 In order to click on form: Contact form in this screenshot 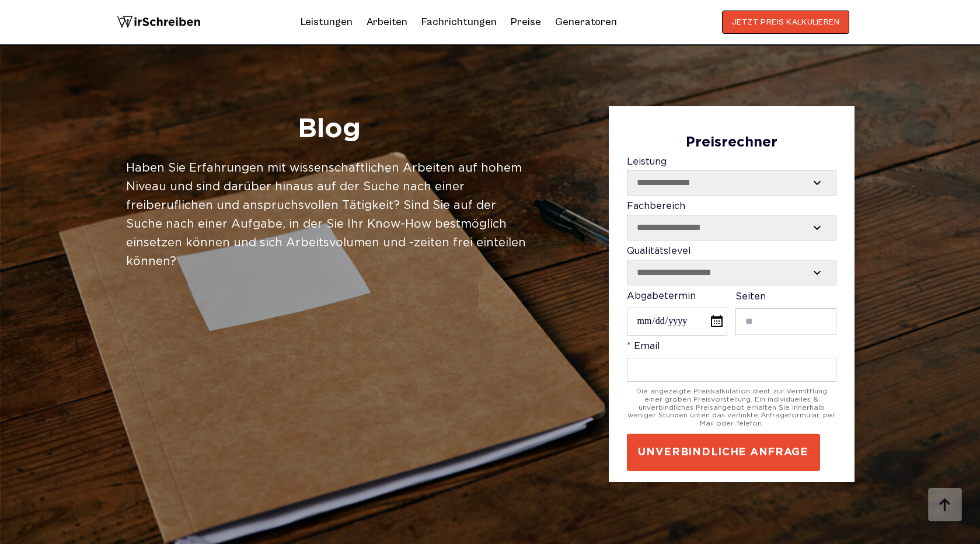, I will do `click(731, 303)`.